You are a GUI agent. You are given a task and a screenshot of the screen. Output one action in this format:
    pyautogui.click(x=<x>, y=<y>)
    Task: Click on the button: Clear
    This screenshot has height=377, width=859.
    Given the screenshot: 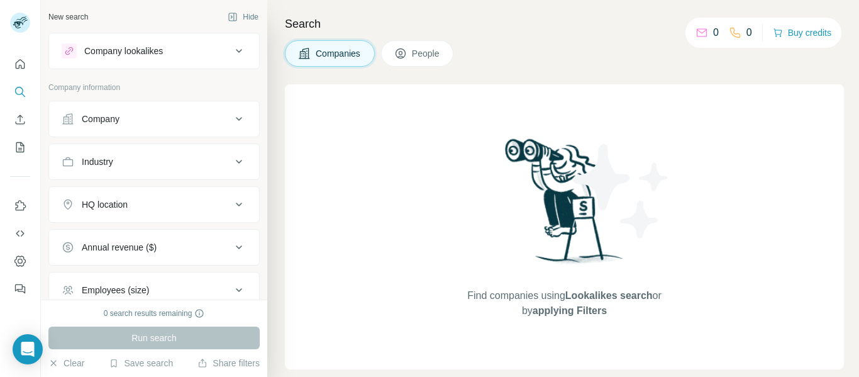 What is the action you would take?
    pyautogui.click(x=66, y=363)
    